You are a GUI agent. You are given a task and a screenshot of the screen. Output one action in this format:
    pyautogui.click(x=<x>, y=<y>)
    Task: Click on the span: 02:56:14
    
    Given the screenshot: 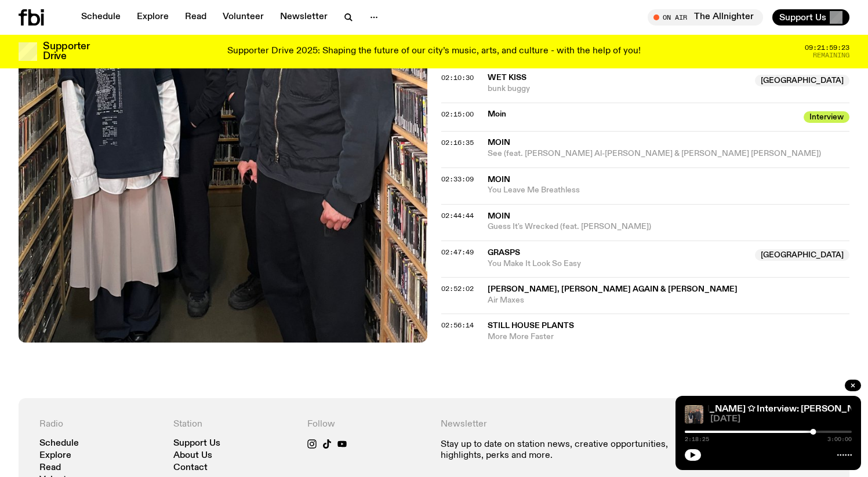 What is the action you would take?
    pyautogui.click(x=458, y=325)
    